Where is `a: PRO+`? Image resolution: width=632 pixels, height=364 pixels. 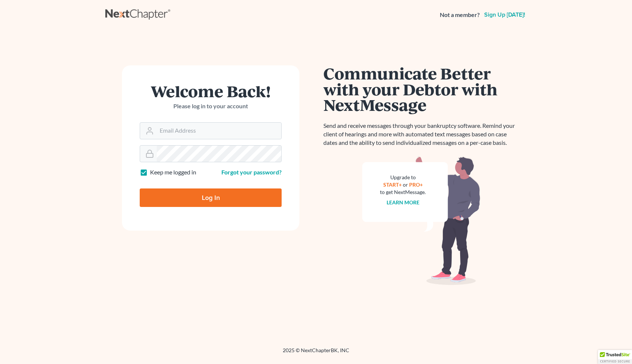 a: PRO+ is located at coordinates (416, 184).